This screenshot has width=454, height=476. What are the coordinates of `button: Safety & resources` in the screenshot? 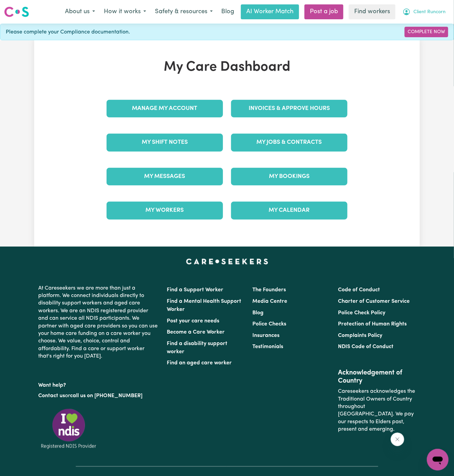 It's located at (184, 12).